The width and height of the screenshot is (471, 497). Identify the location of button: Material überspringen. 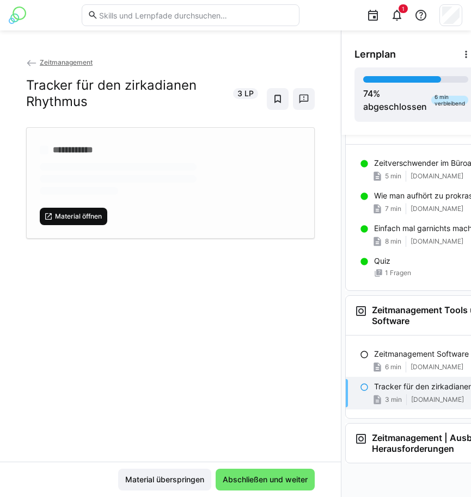
(164, 480).